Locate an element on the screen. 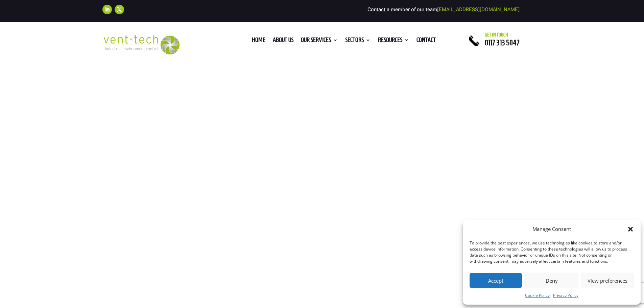 The width and height of the screenshot is (644, 308). div: Manage Consent is located at coordinates (552, 229).